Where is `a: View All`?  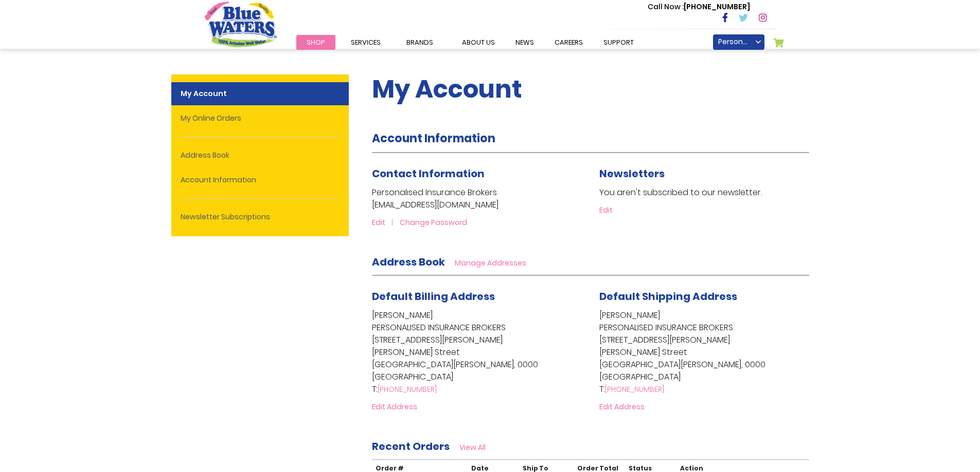
a: View All is located at coordinates (472, 447).